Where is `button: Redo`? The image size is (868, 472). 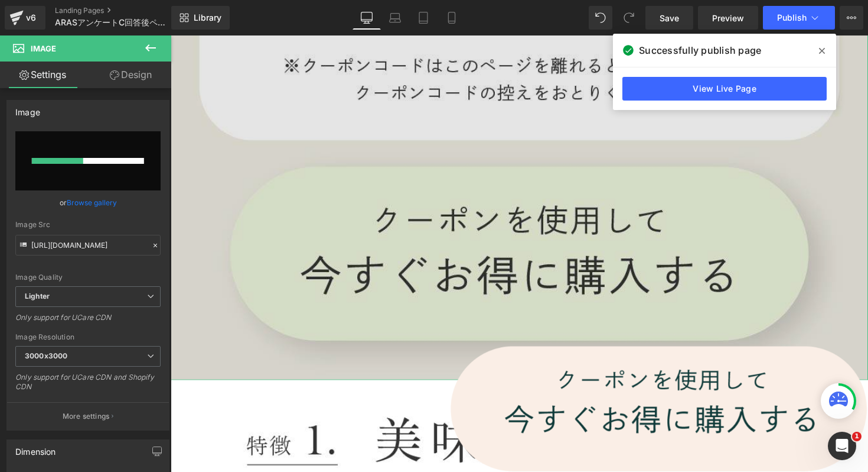 button: Redo is located at coordinates (629, 17).